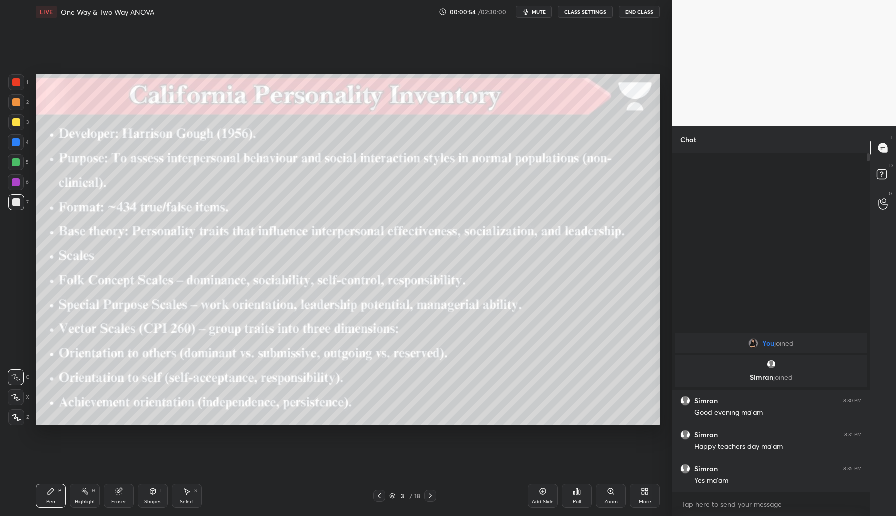 The image size is (896, 516). I want to click on div: Z, so click(19, 417).